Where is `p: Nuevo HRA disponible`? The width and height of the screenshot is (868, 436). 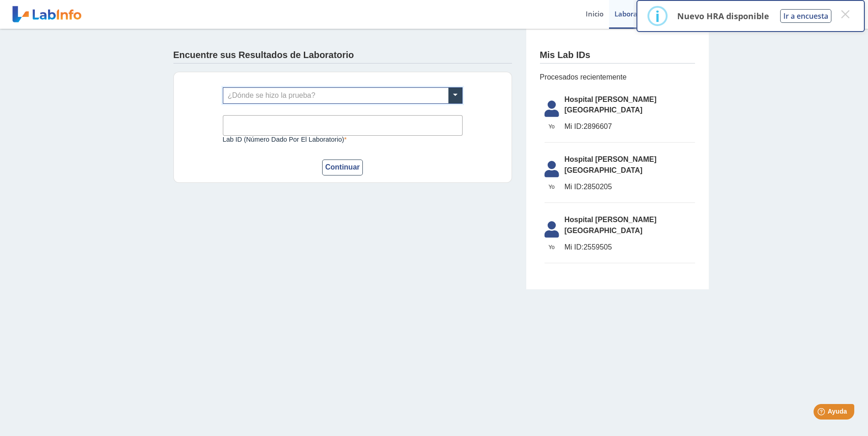
p: Nuevo HRA disponible is located at coordinates (723, 16).